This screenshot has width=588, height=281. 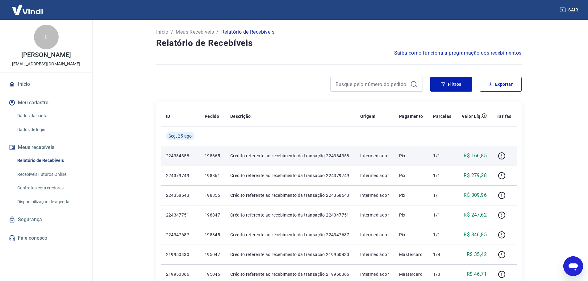 What do you see at coordinates (212, 235) in the screenshot?
I see `p: 198845` at bounding box center [212, 235].